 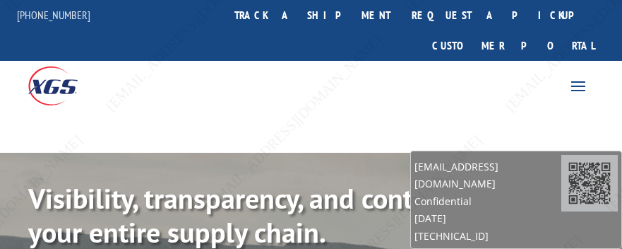 What do you see at coordinates (488, 201) in the screenshot?
I see `span: Confidential` at bounding box center [488, 201].